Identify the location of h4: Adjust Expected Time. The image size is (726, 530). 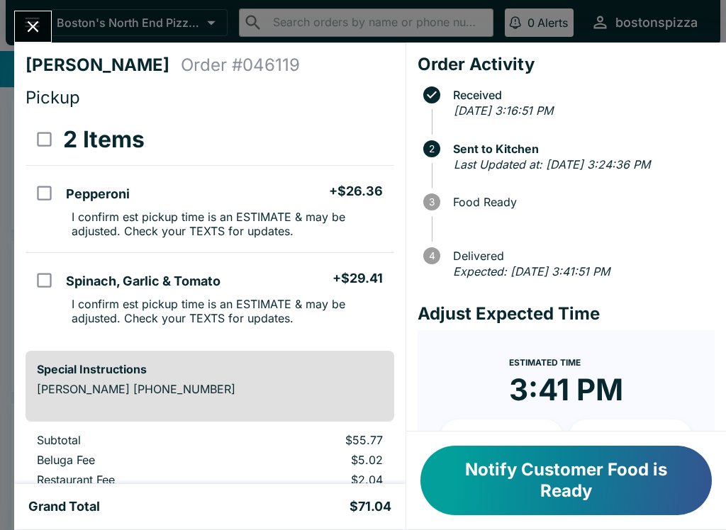
(566, 314).